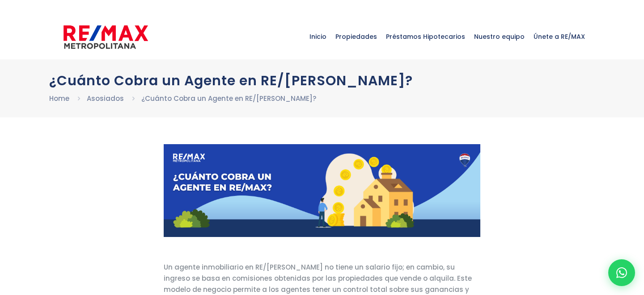 Image resolution: width=644 pixels, height=295 pixels. What do you see at coordinates (59, 98) in the screenshot?
I see `a: Home` at bounding box center [59, 98].